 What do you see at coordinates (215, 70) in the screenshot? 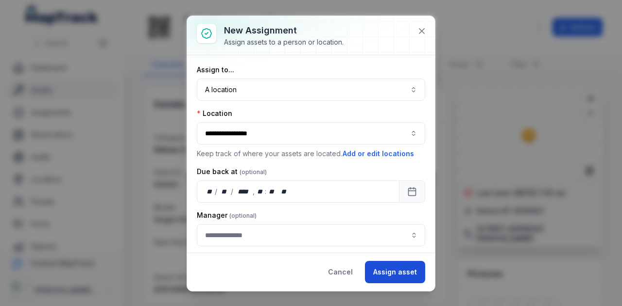
I see `label: Assign to...` at bounding box center [215, 70].